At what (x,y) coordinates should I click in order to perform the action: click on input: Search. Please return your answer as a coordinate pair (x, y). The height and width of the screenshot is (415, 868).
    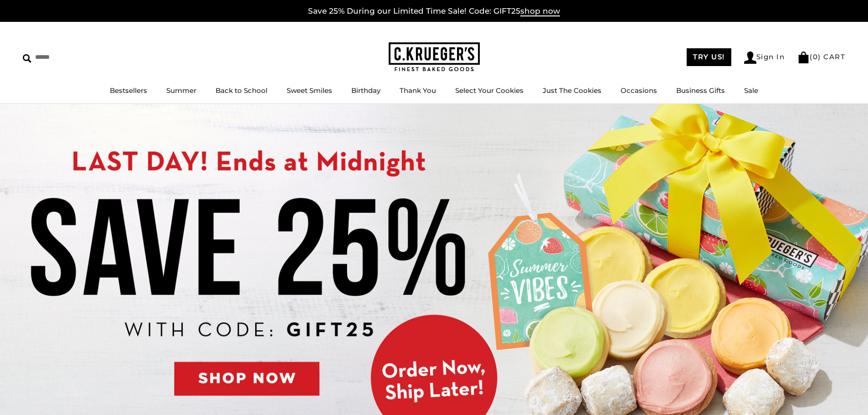
    Looking at the image, I should click on (77, 57).